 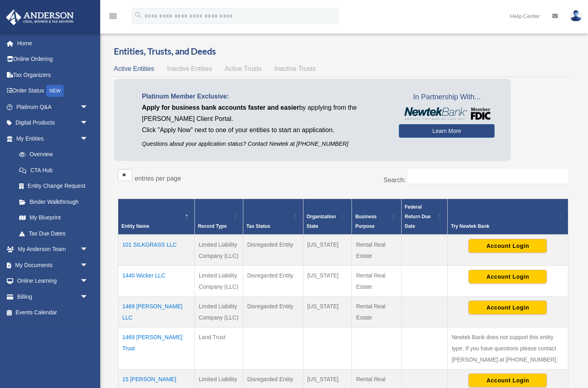 I want to click on a: My Blueprint, so click(x=54, y=218).